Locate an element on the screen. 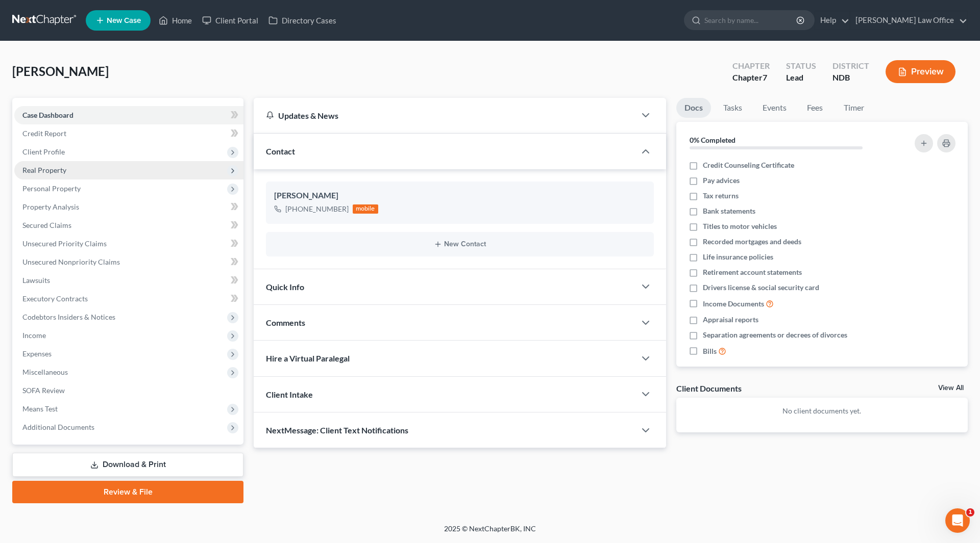 The width and height of the screenshot is (980, 543). strong: 0% Completed is located at coordinates (712, 140).